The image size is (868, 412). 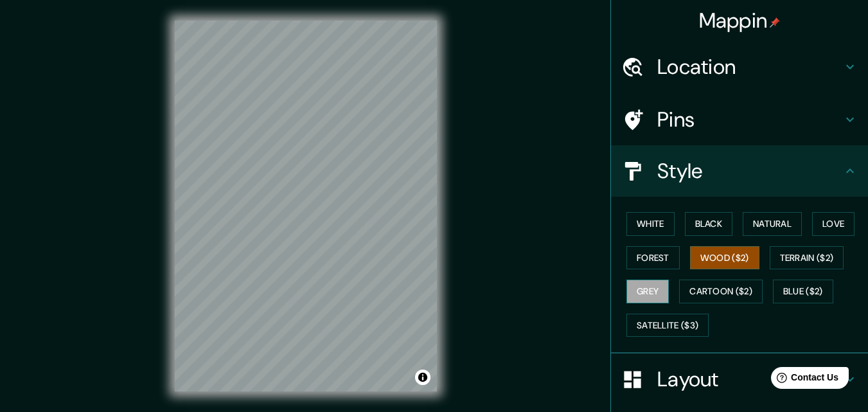 What do you see at coordinates (61, 16) in the screenshot?
I see `span: Contact Us` at bounding box center [61, 16].